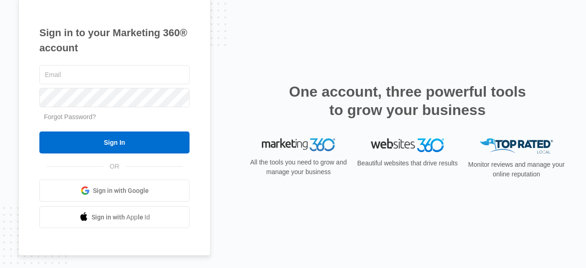  What do you see at coordinates (408, 101) in the screenshot?
I see `h2: One account, three powerful tools to grow your business` at bounding box center [408, 101].